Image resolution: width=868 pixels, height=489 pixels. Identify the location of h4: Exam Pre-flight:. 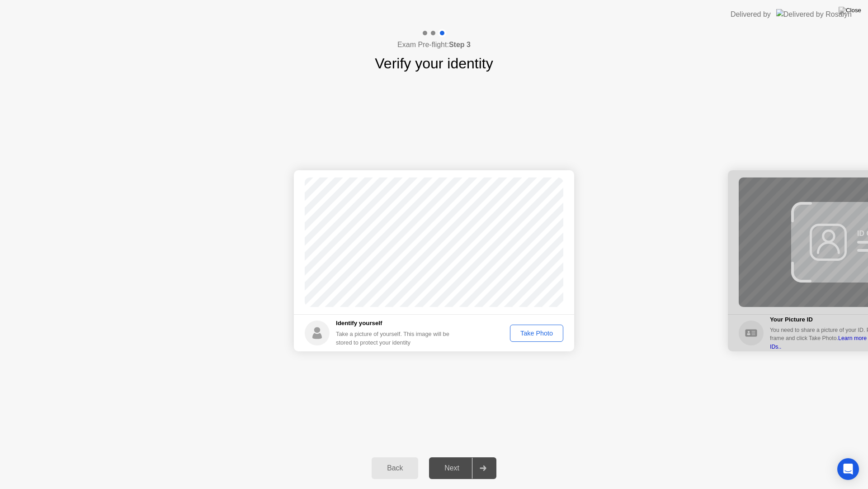
(434, 45).